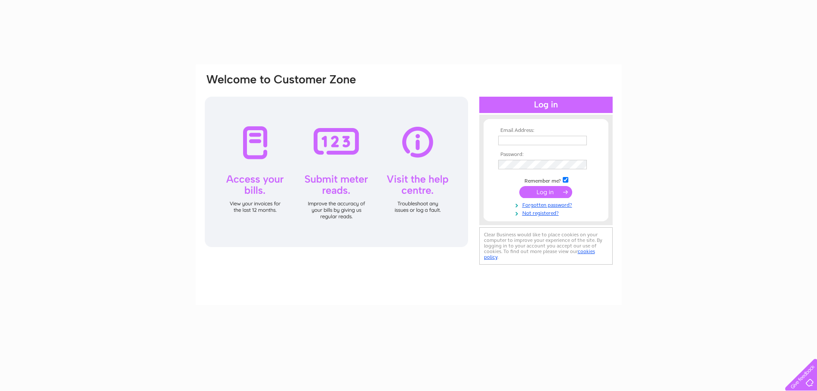  I want to click on a: Forgotten password?, so click(547, 204).